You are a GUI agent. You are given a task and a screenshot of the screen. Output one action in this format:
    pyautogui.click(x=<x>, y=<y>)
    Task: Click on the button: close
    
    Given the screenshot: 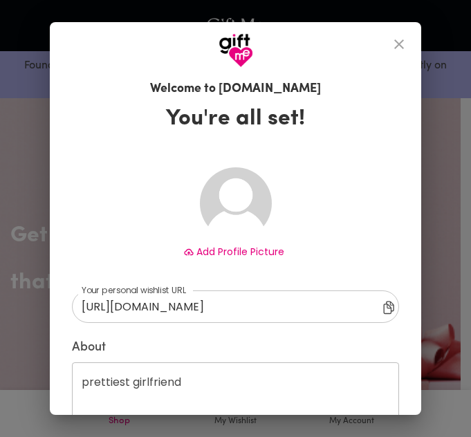 What is the action you would take?
    pyautogui.click(x=399, y=44)
    